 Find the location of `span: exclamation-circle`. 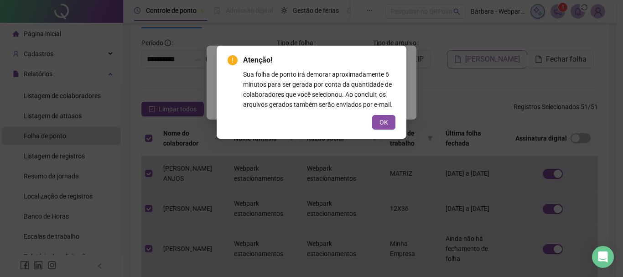

span: exclamation-circle is located at coordinates (233, 60).